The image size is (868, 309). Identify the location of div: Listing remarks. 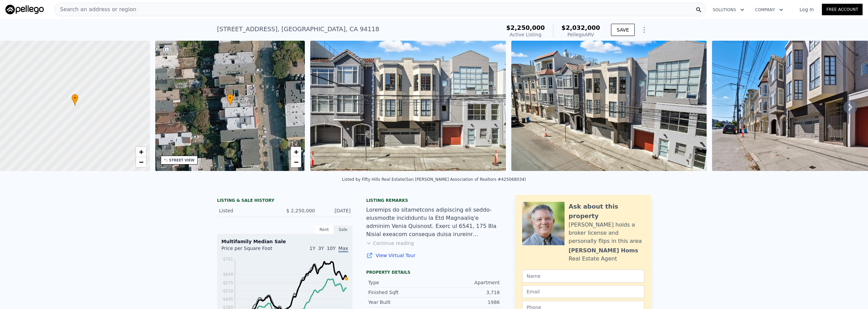
(434, 201).